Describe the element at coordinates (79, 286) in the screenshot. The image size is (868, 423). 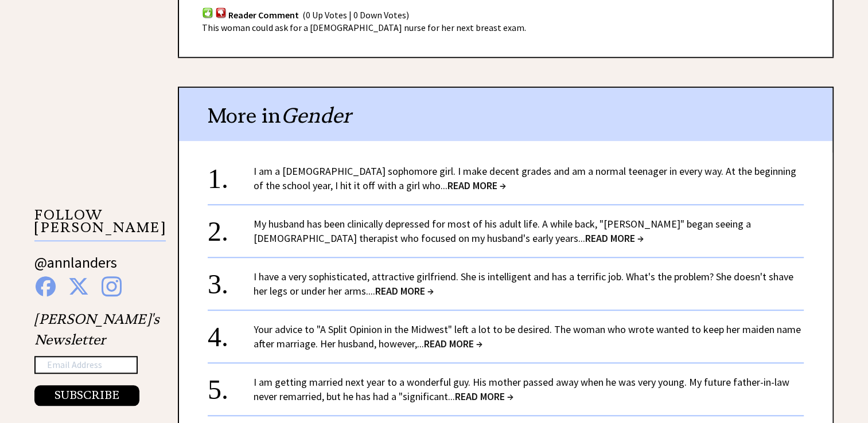
I see `img: x%20blue.png` at that location.